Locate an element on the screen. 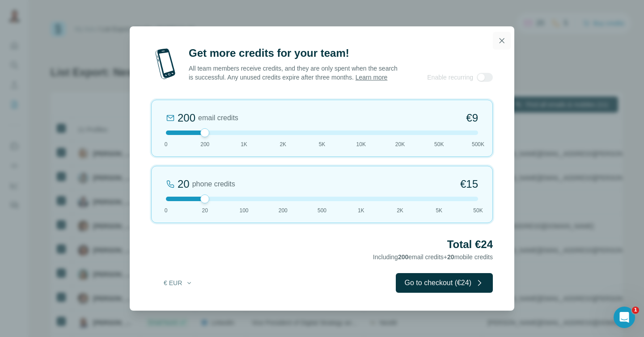 Image resolution: width=644 pixels, height=337 pixels. div: 200 is located at coordinates (186, 118).